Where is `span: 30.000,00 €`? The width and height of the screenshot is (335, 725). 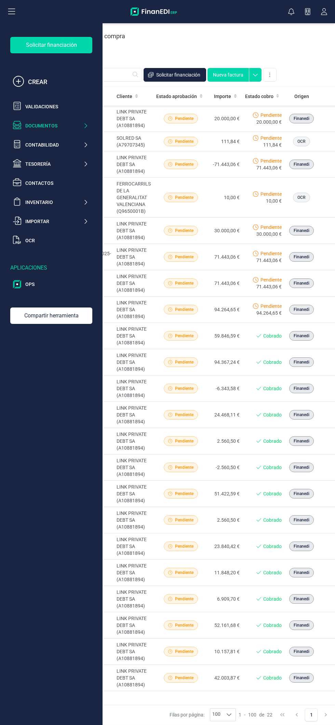 span: 30.000,00 € is located at coordinates (269, 234).